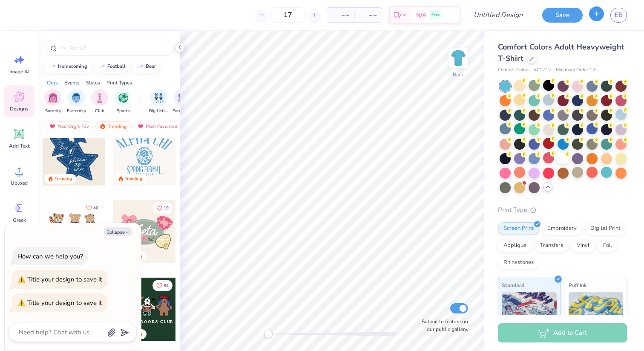 This screenshot has height=351, width=644. I want to click on div: football, so click(116, 66).